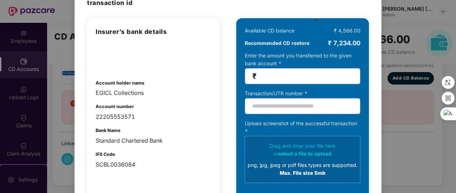 The width and height of the screenshot is (456, 193). Describe the element at coordinates (153, 164) in the screenshot. I see `div: SCBL0036084` at that location.